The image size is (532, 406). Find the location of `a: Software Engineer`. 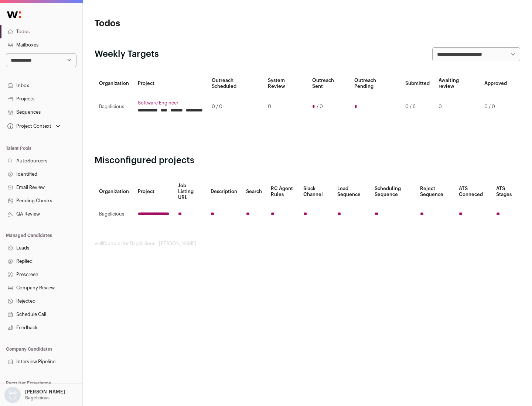

a: Software Engineer is located at coordinates (170, 103).